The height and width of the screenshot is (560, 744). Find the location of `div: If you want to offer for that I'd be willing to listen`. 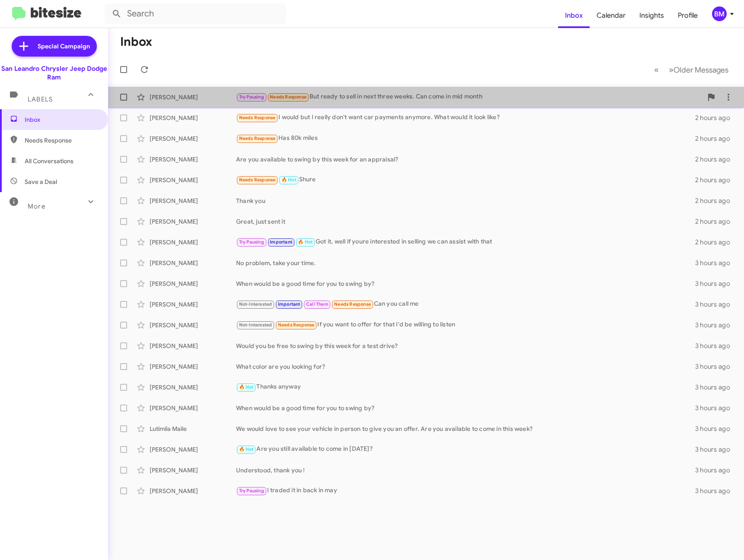

div: If you want to offer for that I'd be willing to listen is located at coordinates (465, 325).